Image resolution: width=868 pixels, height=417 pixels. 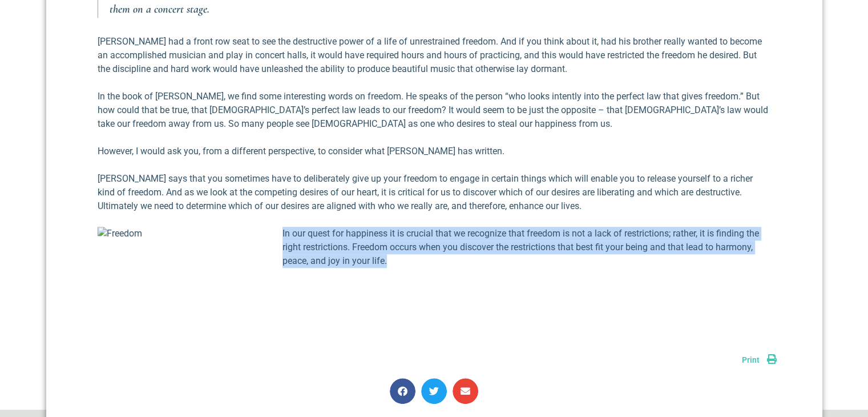 I want to click on div: Share on twitter, so click(x=434, y=391).